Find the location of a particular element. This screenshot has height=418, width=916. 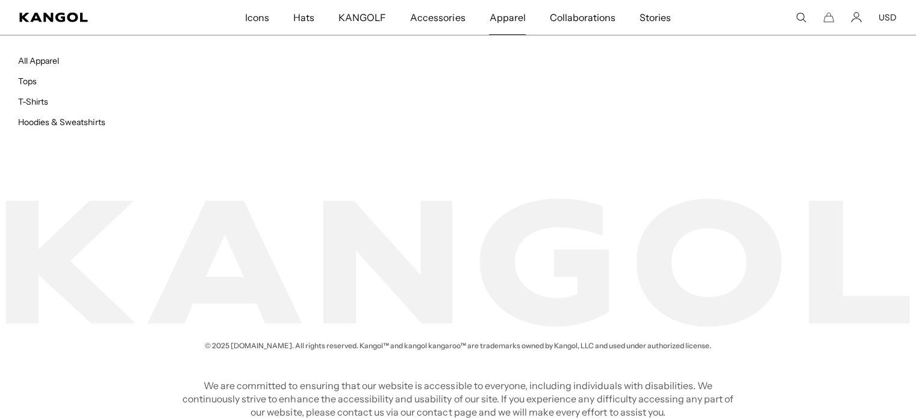

button: USD is located at coordinates (888, 17).